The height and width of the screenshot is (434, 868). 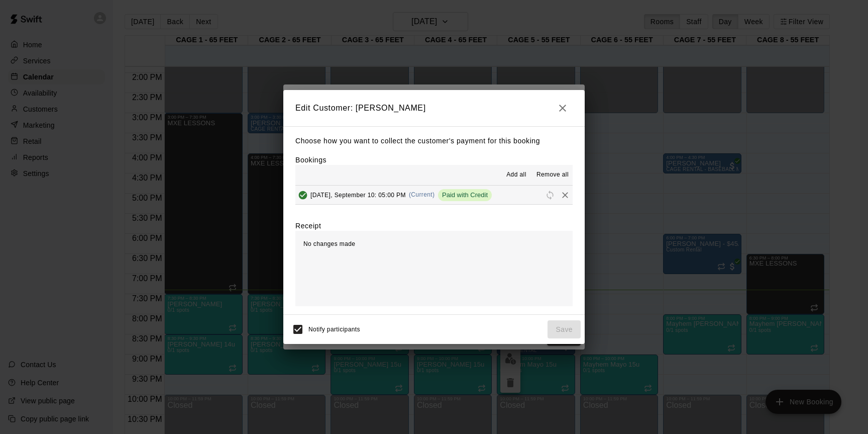 What do you see at coordinates (422, 195) in the screenshot?
I see `span: (Current)` at bounding box center [422, 195].